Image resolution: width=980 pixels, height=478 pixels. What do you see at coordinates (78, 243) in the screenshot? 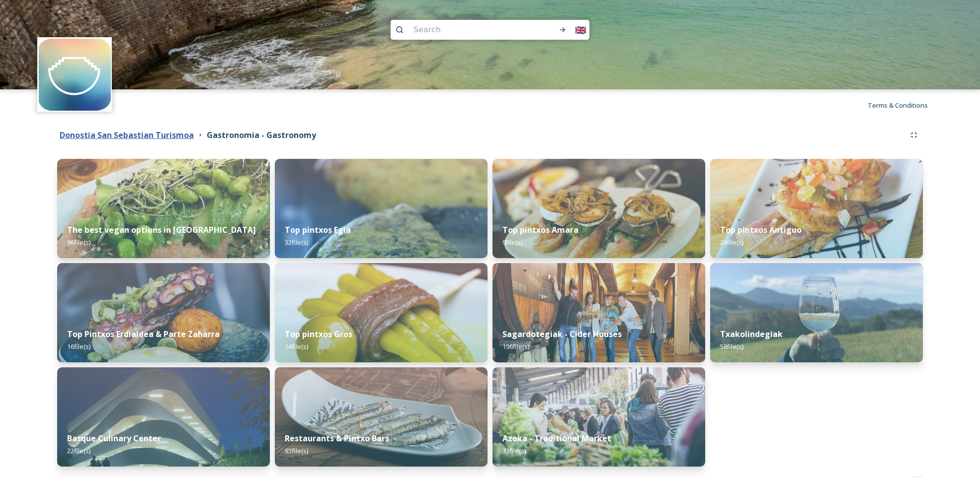
I see `span: 96 file(s)` at bounding box center [78, 243].